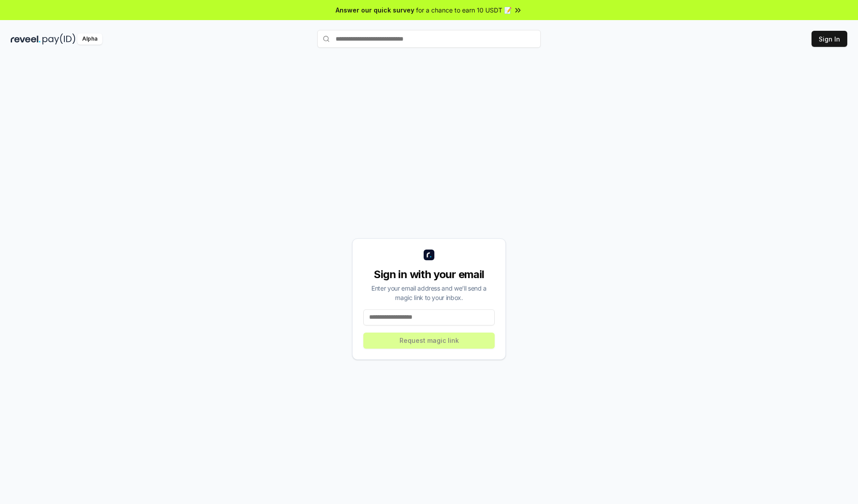  What do you see at coordinates (89, 39) in the screenshot?
I see `div: Alpha` at bounding box center [89, 39].